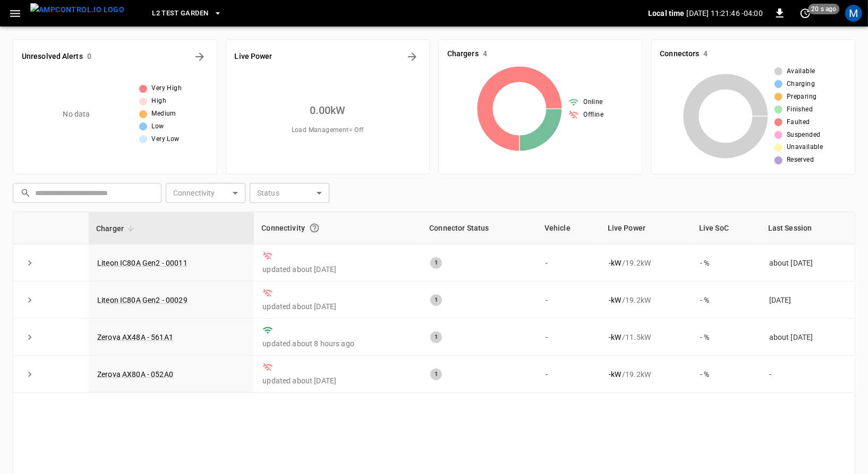 Image resolution: width=868 pixels, height=474 pixels. What do you see at coordinates (338, 228) in the screenshot?
I see `div: Connectivity` at bounding box center [338, 228].